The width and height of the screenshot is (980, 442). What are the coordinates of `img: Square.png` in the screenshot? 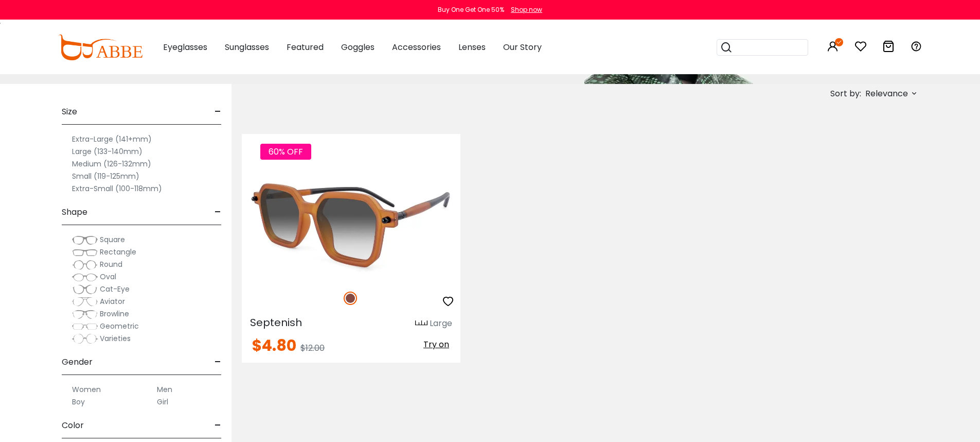 It's located at (85, 240).